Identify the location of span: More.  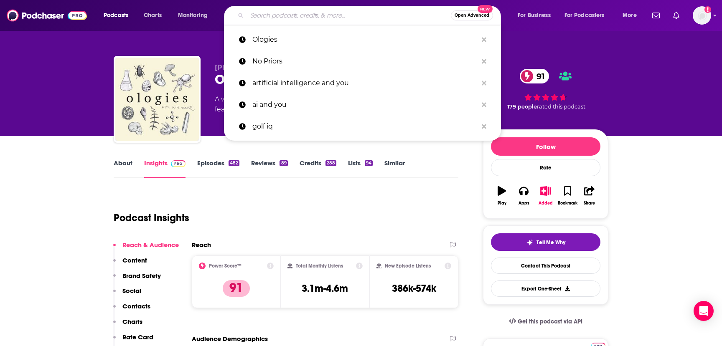
(629, 15).